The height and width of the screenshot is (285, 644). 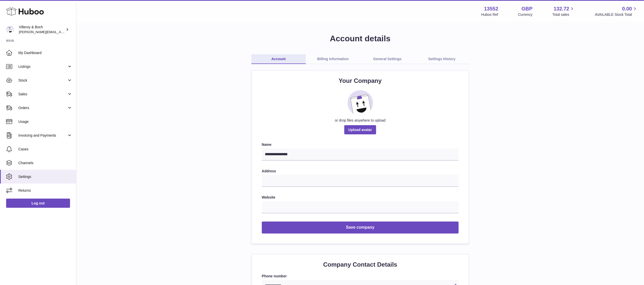 What do you see at coordinates (360, 39) in the screenshot?
I see `h1: Account details` at bounding box center [360, 39].